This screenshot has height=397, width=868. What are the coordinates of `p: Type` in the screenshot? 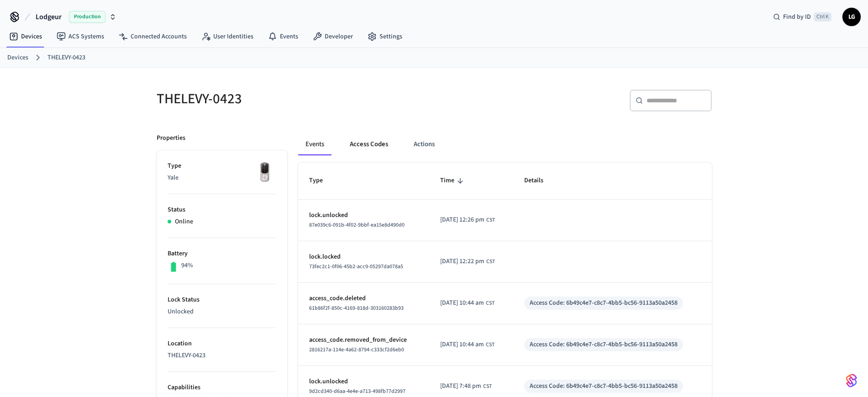 It's located at (222, 166).